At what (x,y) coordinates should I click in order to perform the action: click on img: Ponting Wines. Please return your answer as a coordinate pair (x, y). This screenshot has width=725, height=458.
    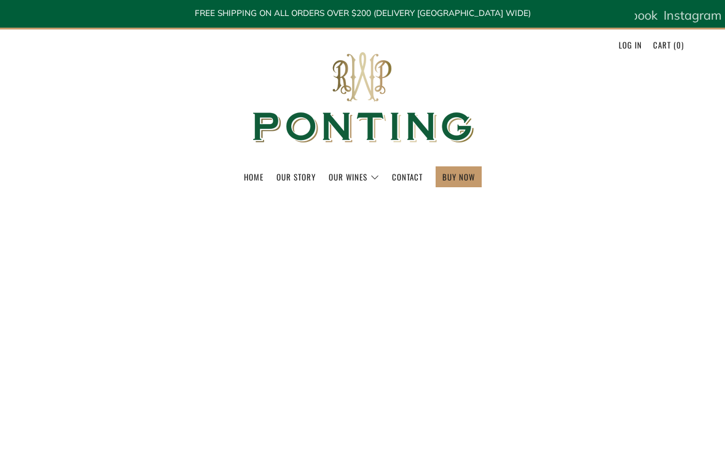
    Looking at the image, I should click on (362, 98).